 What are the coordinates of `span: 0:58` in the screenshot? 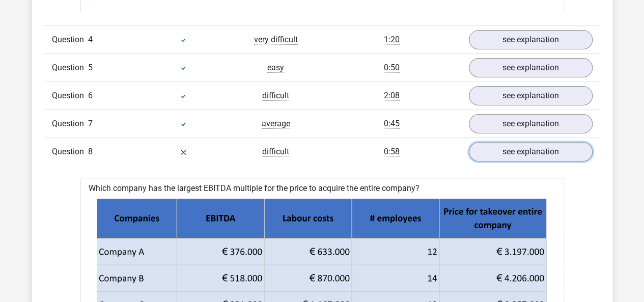 It's located at (391, 152).